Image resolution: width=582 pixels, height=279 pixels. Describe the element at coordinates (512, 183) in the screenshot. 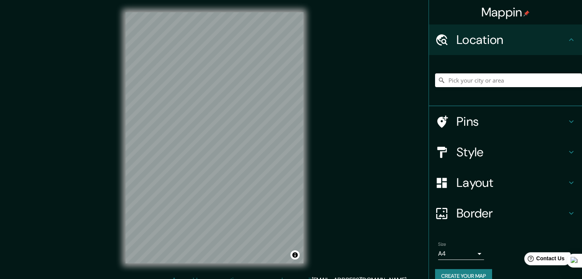

I see `h4: Layout` at that location.